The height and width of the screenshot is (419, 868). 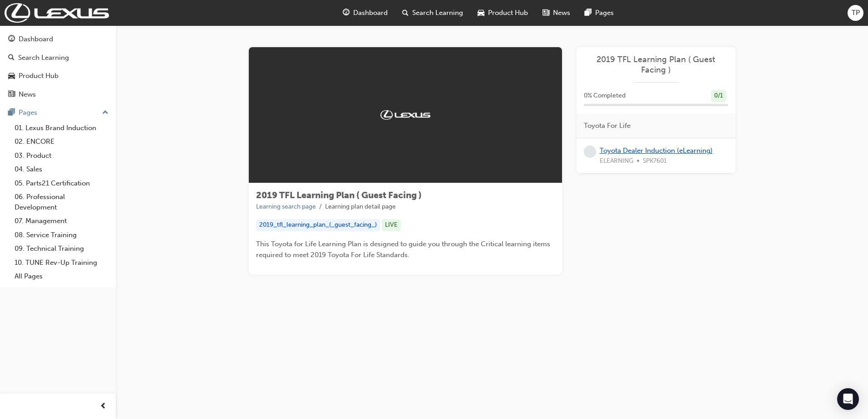 I want to click on button: TP, so click(x=855, y=12).